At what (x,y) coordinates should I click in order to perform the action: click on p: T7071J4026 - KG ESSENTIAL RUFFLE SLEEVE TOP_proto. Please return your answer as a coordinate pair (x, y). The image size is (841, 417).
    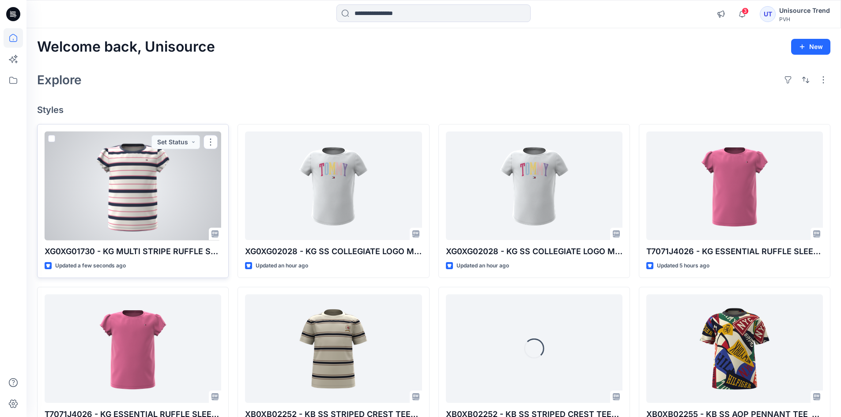
    Looking at the image, I should click on (734, 252).